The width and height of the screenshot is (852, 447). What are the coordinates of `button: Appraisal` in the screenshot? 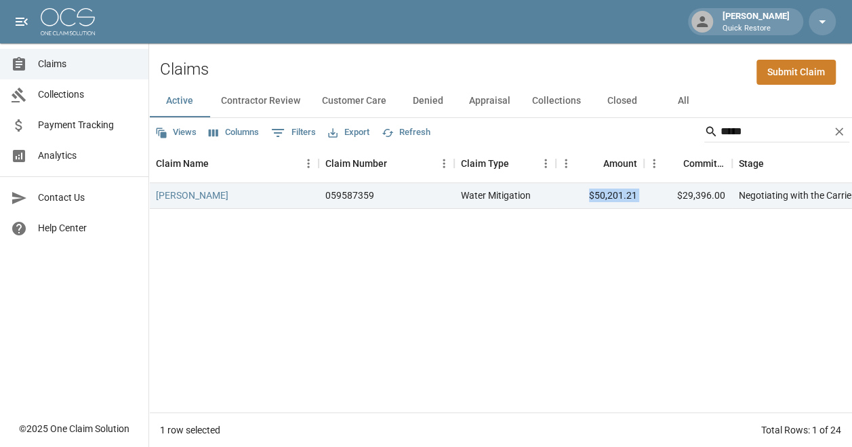 It's located at (489, 101).